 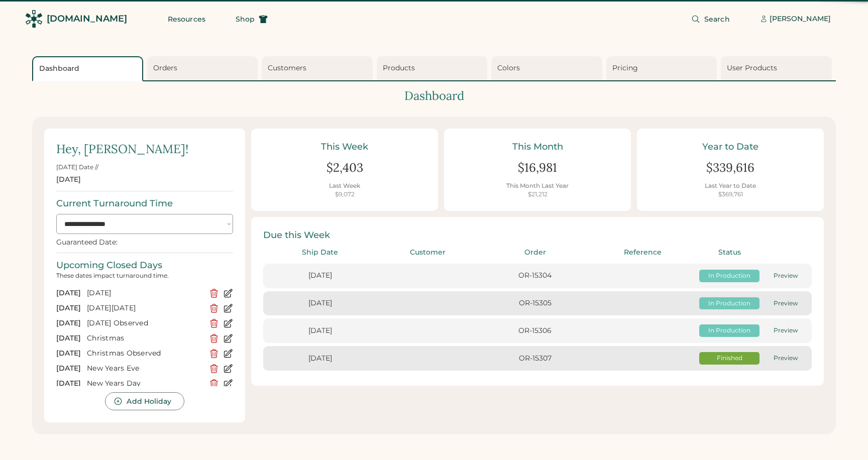 I want to click on div: Year to Date, so click(x=731, y=147).